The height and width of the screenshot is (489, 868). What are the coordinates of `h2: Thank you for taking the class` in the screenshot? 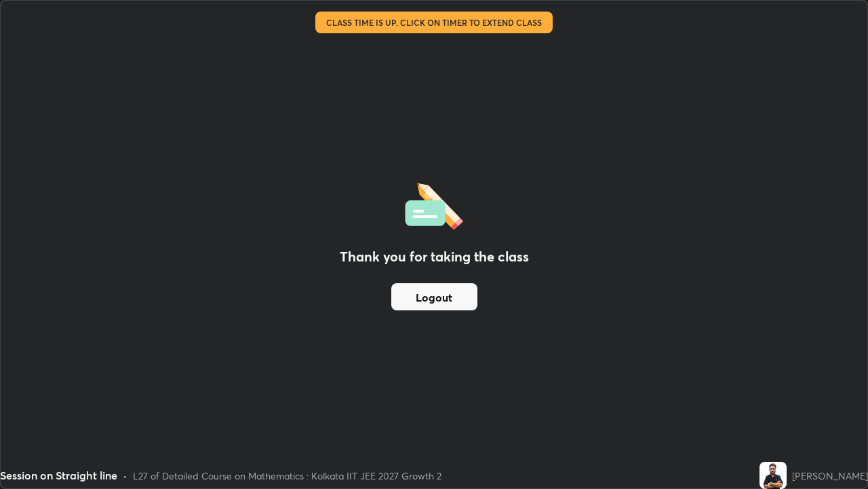 It's located at (434, 256).